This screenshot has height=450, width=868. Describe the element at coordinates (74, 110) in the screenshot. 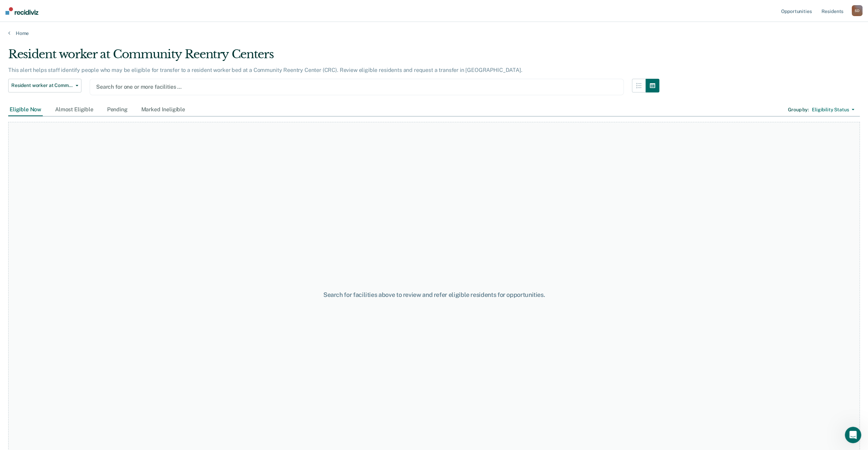

I see `div: Almost Eligible` at that location.